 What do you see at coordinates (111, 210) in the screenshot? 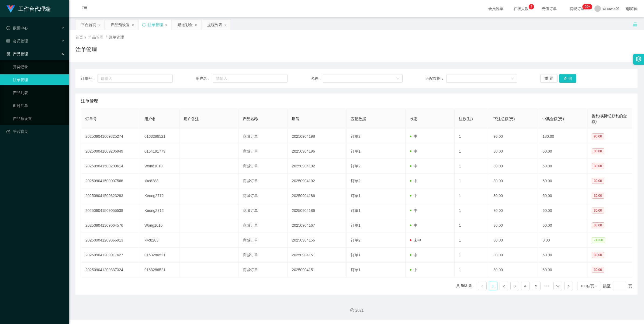
I see `td: 202509041509055538` at bounding box center [111, 210].